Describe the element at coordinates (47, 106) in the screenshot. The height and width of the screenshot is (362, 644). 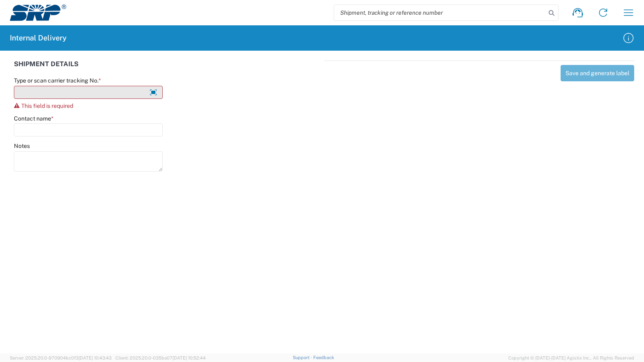
I see `span: This field is required` at that location.